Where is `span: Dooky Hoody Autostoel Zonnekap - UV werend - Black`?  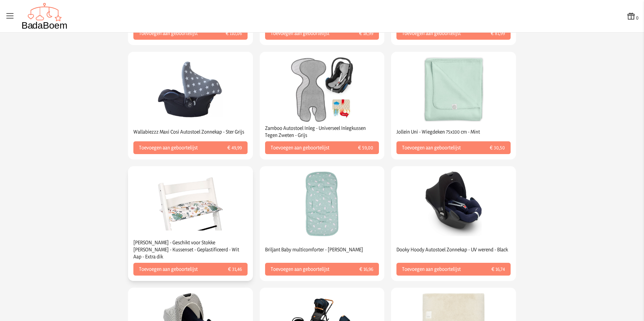
span: Dooky Hoody Autostoel Zonnekap - UV werend - Black is located at coordinates (453, 249).